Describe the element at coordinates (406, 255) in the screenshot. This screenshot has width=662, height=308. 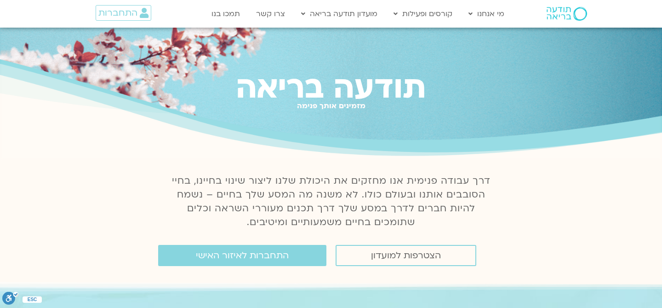
I see `span: הצטרפות למועדון` at that location.